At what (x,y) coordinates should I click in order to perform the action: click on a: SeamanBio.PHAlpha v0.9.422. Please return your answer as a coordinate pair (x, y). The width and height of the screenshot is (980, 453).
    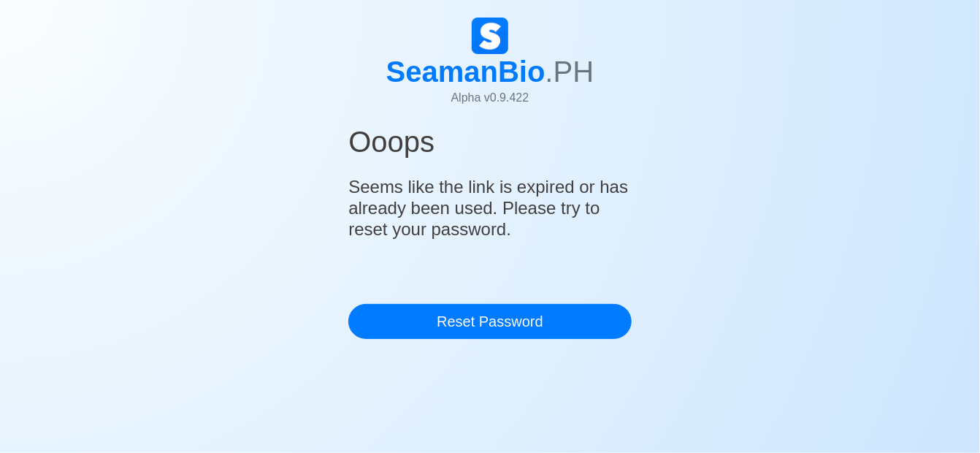
    Looking at the image, I should click on (490, 68).